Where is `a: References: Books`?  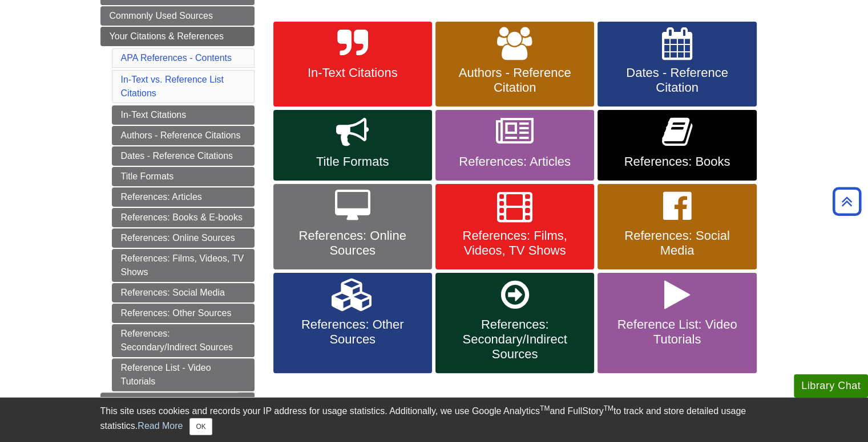
a: References: Books is located at coordinates (677, 146).